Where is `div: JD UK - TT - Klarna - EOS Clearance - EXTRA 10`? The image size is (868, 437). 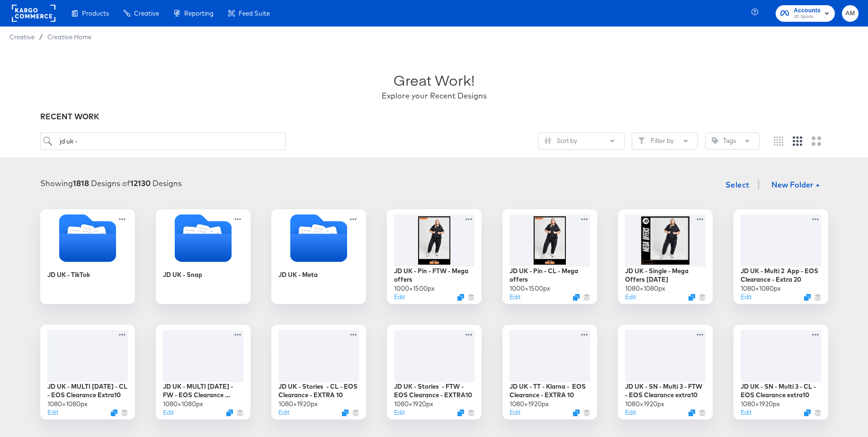
div: JD UK - TT - Klarna - EOS Clearance - EXTRA 10 is located at coordinates (550, 391).